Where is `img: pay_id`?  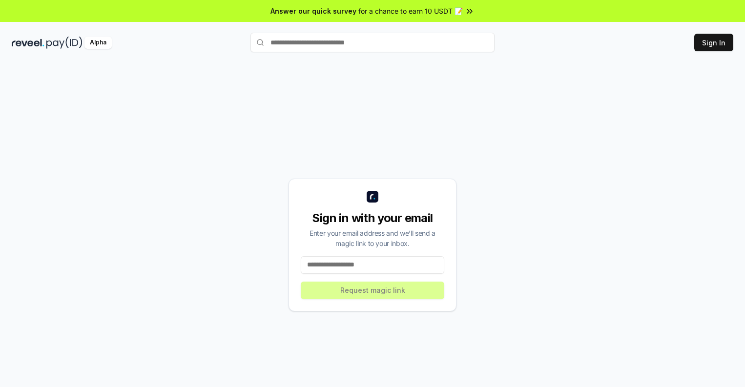 img: pay_id is located at coordinates (64, 43).